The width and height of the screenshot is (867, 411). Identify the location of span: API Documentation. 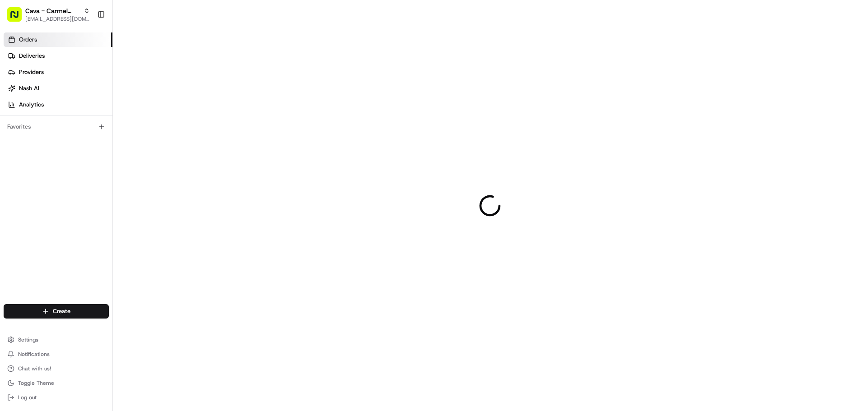
(115, 206).